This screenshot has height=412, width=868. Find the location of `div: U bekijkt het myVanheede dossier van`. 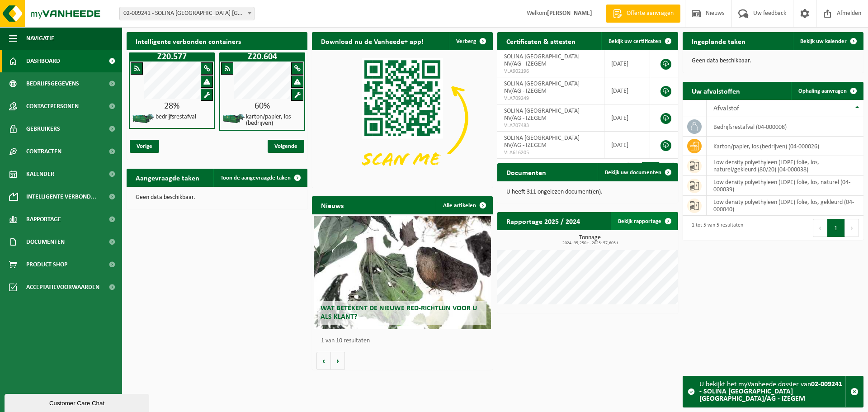

div: U bekijkt het myVanheede dossier van is located at coordinates (772, 391).